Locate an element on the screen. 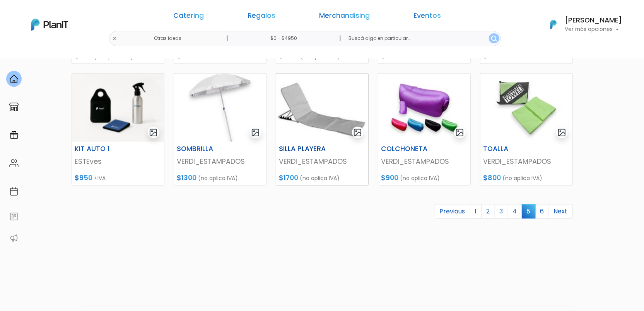  span: $950 is located at coordinates (84, 178).